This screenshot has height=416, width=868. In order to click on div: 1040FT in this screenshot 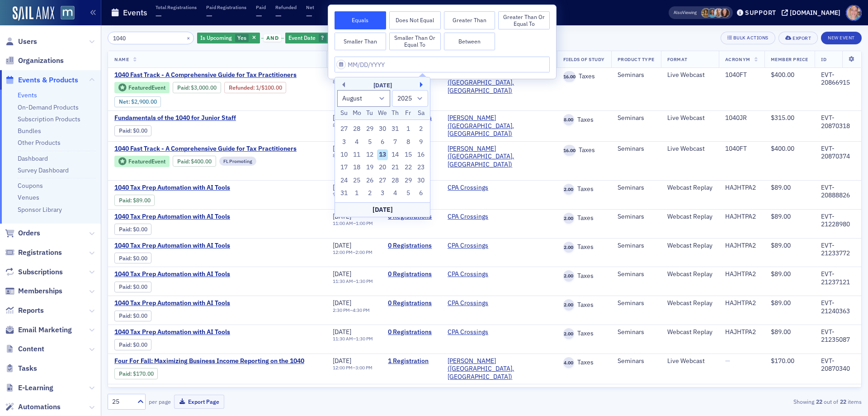, I will do `click(742, 75)`.